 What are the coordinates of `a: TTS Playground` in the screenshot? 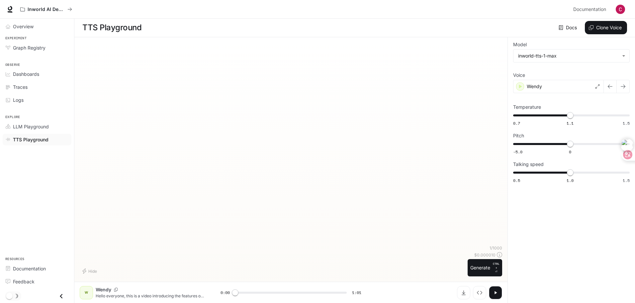 It's located at (37, 139).